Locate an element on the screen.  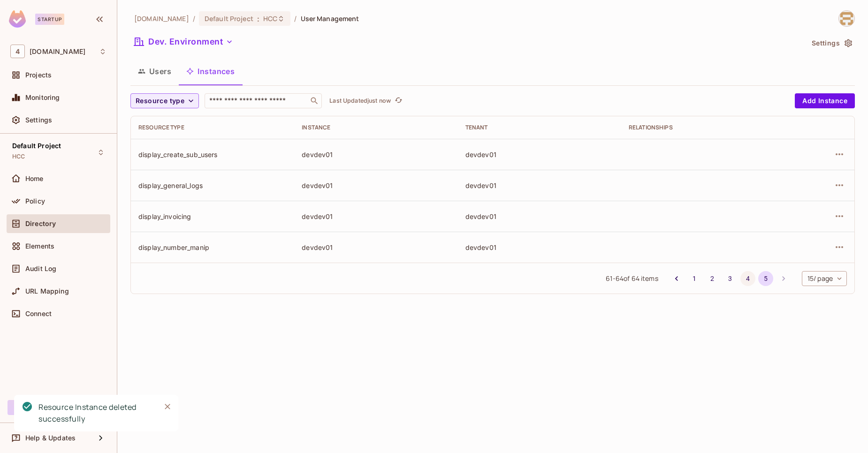
span: Click to refresh data is located at coordinates (397, 101).